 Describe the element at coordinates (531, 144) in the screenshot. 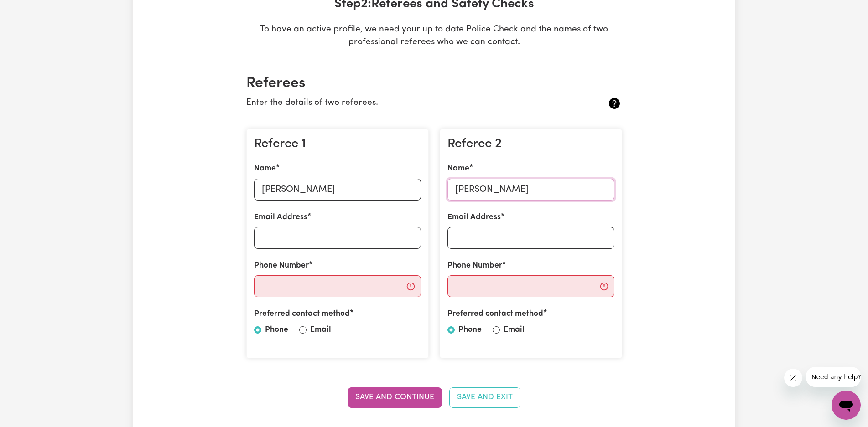

I see `h3: Referee 2` at that location.